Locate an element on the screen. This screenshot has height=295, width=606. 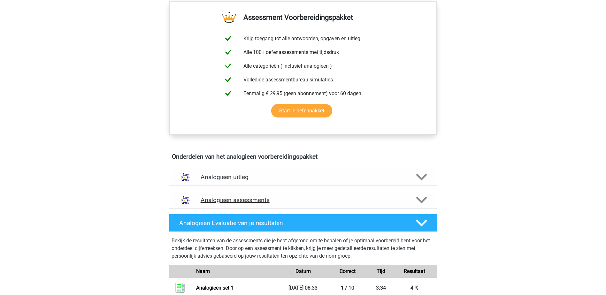
img: analogieen assessments is located at coordinates (185, 200).